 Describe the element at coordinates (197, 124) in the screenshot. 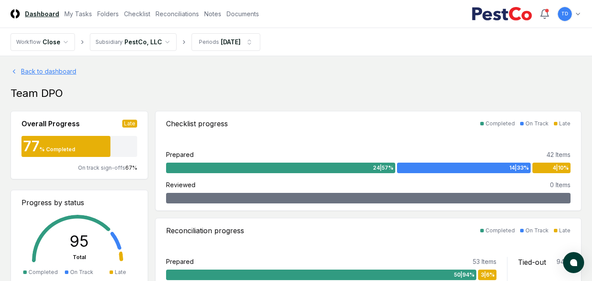

I see `div: Checklist progress` at that location.